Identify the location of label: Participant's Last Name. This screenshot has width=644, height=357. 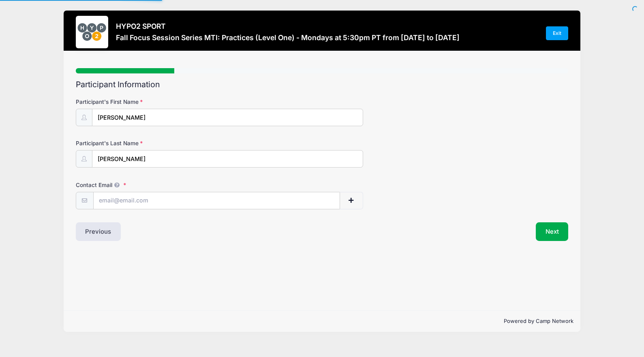
(158, 143).